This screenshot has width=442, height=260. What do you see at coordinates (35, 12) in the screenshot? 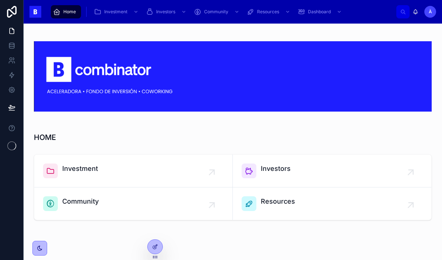
I see `img: App logo` at bounding box center [35, 12].